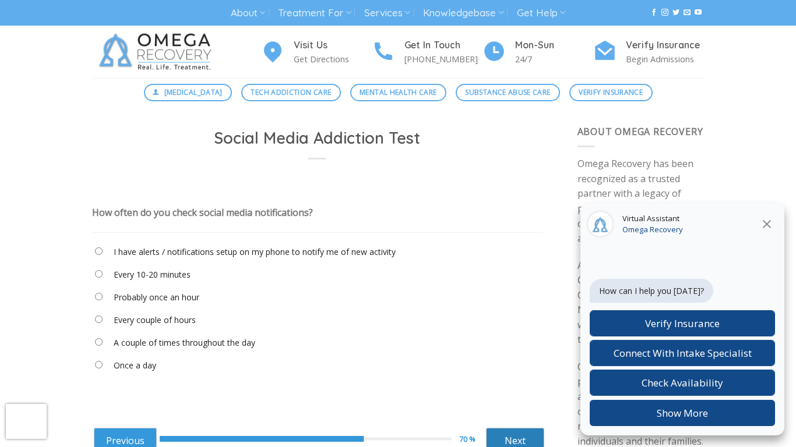  What do you see at coordinates (665, 59) in the screenshot?
I see `p: Begin Admissions` at bounding box center [665, 59].